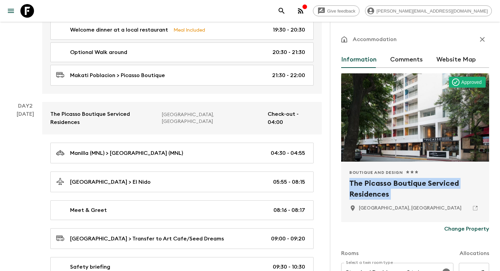 The image size is (500, 271). What do you see at coordinates (182, 30) in the screenshot?
I see `a: Welcome dinner at a local restaurantMeal Included19:30 - 20:30` at bounding box center [182, 30].